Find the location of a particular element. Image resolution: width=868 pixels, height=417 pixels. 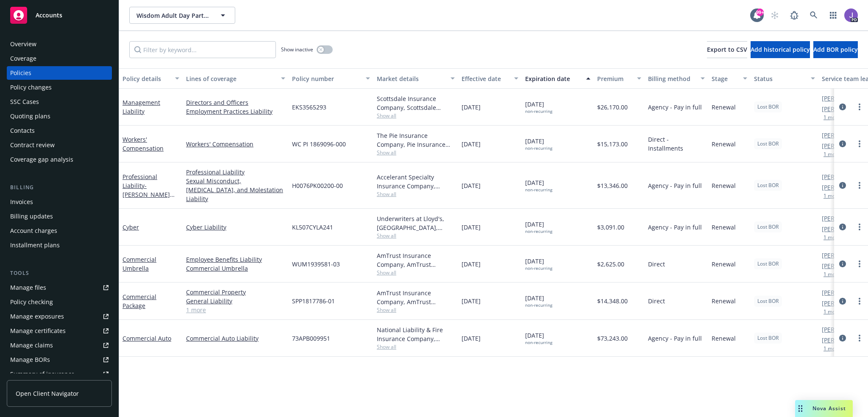

div: Invoices is located at coordinates (22, 202).